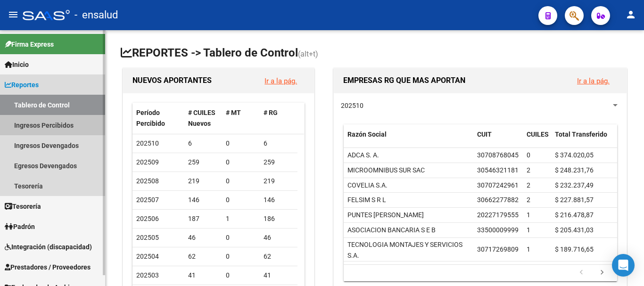 This screenshot has height=286, width=644. What do you see at coordinates (497, 155) in the screenshot?
I see `div: 30708768045` at bounding box center [497, 155].